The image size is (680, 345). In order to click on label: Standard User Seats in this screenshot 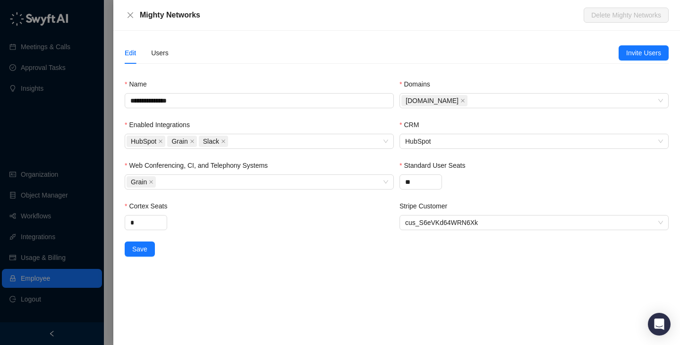, I will do `click(435, 165)`.